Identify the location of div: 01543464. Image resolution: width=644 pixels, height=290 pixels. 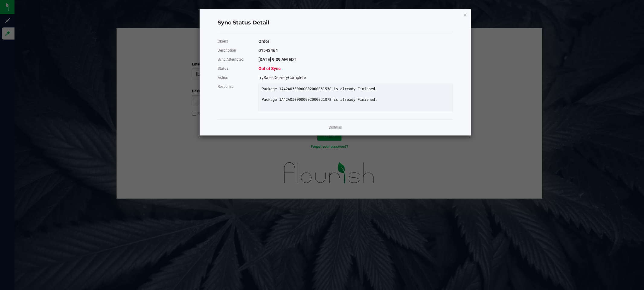
(356, 50).